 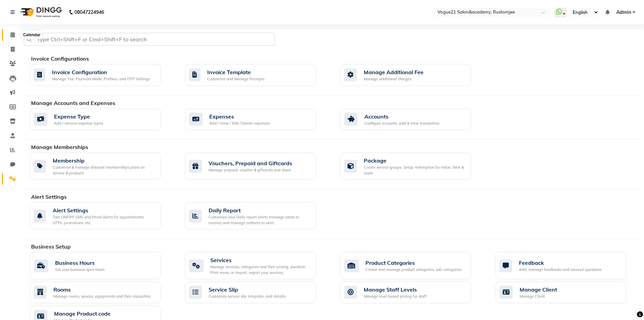 I want to click on a: Expense TypeAdd / remove expense types, so click(x=103, y=119).